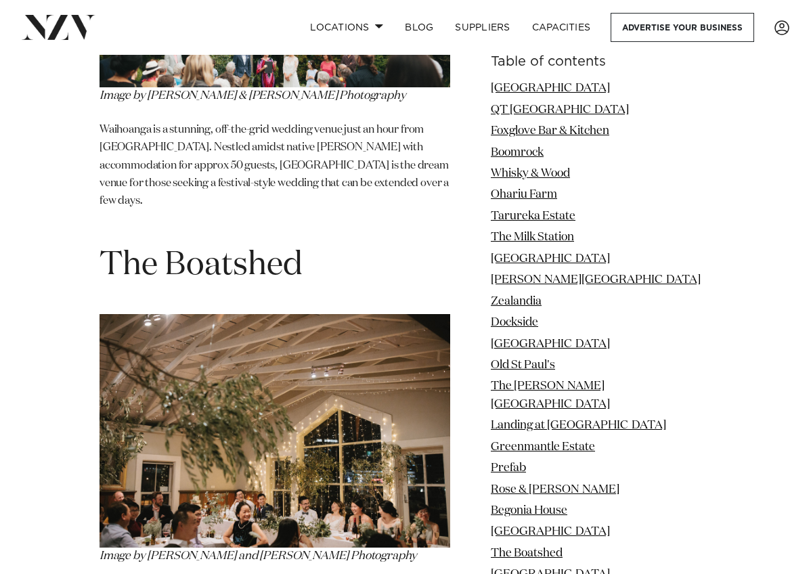  What do you see at coordinates (543, 446) in the screenshot?
I see `a: Greenmantle Estate` at bounding box center [543, 446].